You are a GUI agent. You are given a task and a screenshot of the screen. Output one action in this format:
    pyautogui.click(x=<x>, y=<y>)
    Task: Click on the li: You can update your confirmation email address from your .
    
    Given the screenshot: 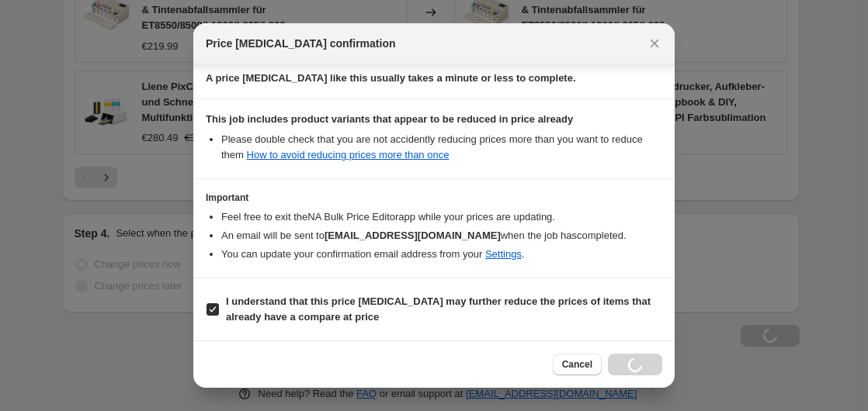 What is the action you would take?
    pyautogui.click(x=442, y=254)
    